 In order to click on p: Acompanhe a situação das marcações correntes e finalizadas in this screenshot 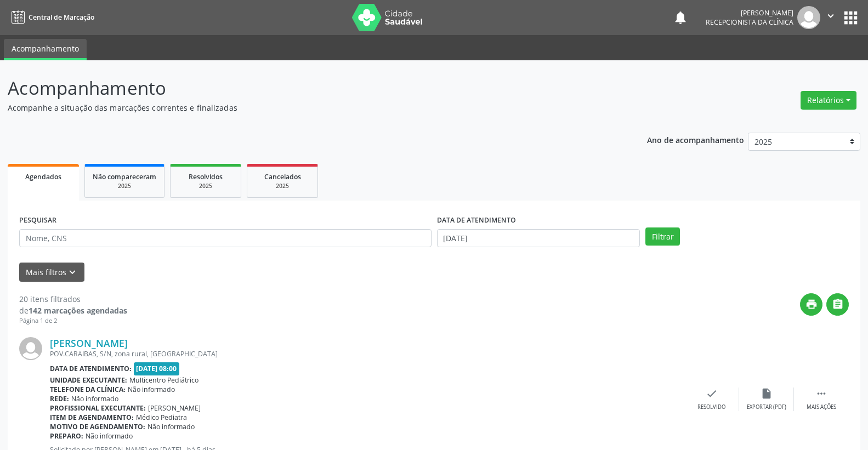, I will do `click(306, 108)`.